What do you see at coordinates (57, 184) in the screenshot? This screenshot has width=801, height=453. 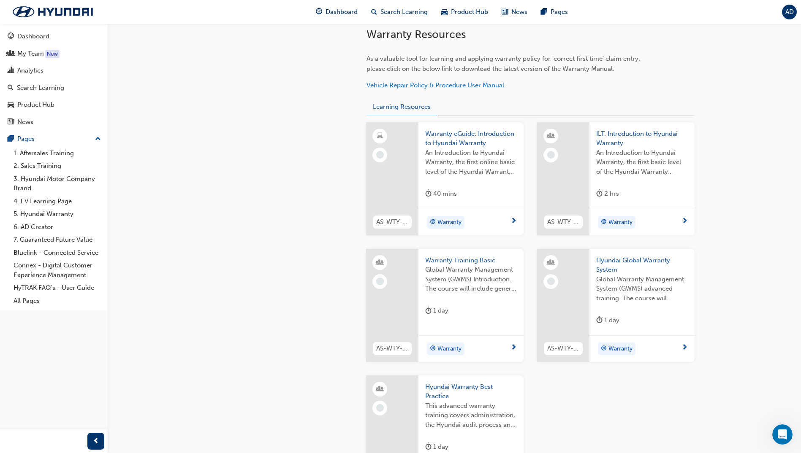 I see `a: 3. Hyundai Motor Company Brand` at bounding box center [57, 184].